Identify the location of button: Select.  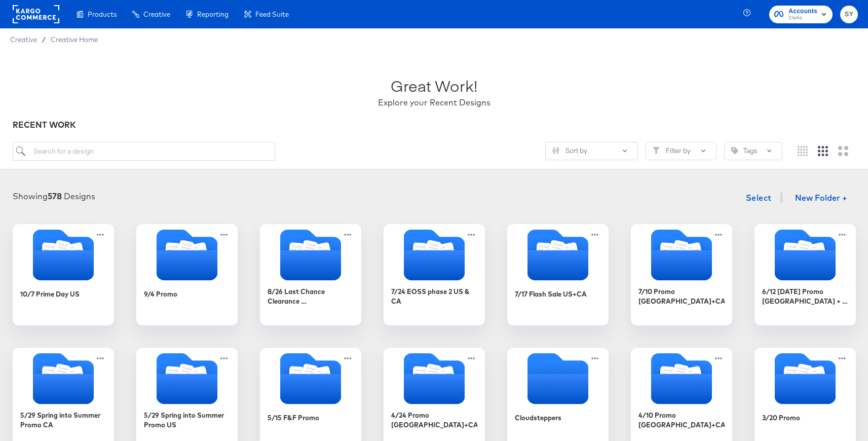
(759, 198).